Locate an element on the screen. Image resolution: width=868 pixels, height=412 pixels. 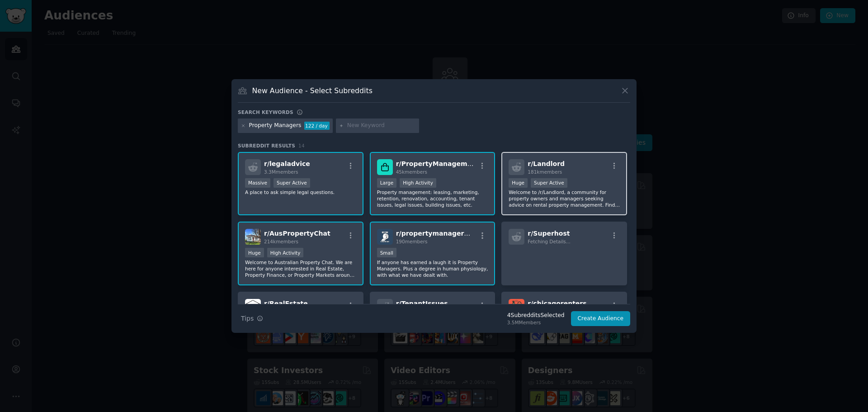
span: 3.3M members is located at coordinates (281, 172).